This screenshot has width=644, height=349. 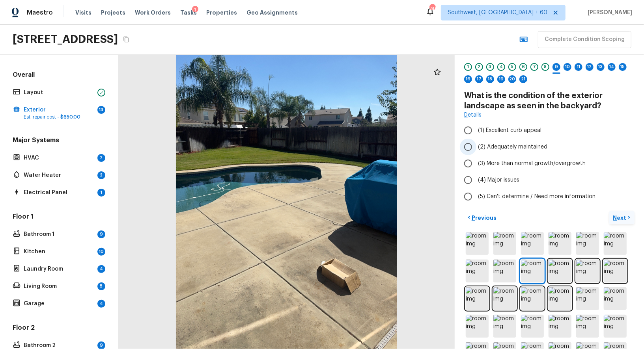 What do you see at coordinates (59, 304) in the screenshot?
I see `p: Garage` at bounding box center [59, 304].